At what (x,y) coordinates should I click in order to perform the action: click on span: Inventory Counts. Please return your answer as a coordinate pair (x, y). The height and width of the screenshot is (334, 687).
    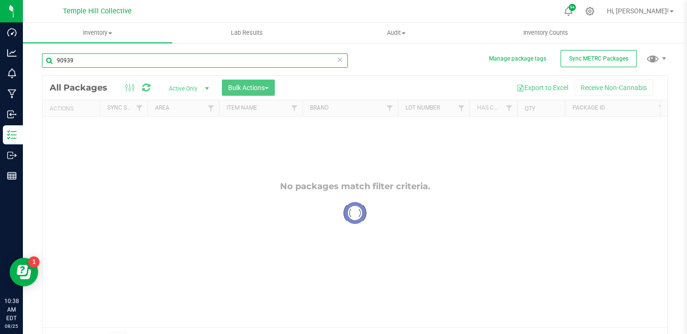
    Looking at the image, I should click on (546, 33).